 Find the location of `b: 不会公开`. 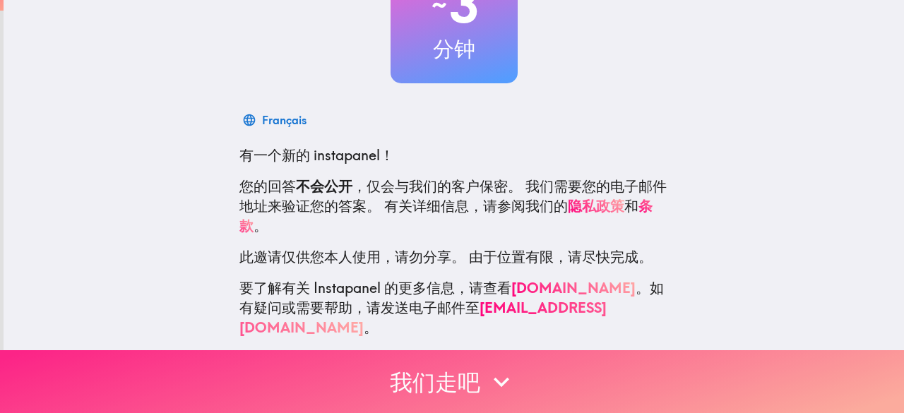

b: 不会公开 is located at coordinates (324, 186).